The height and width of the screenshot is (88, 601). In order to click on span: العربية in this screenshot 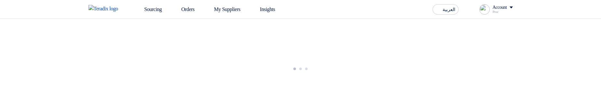, I will do `click(449, 10)`.